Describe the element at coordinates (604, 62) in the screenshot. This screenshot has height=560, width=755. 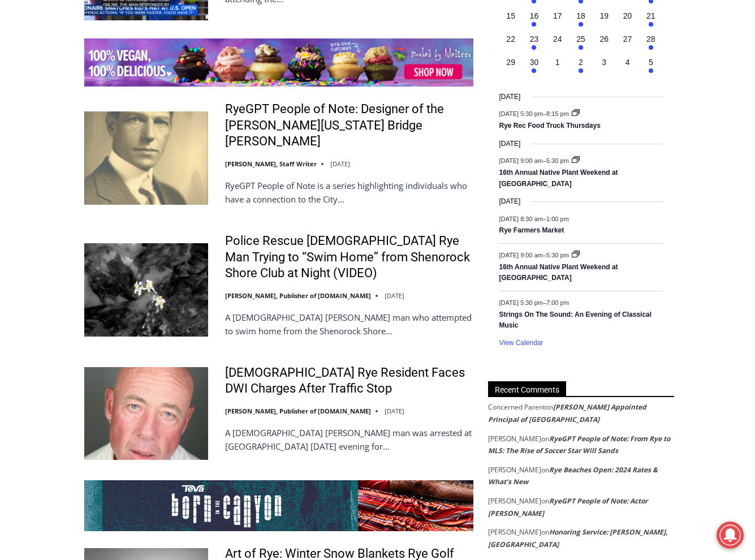
I see `time: 3` at that location.